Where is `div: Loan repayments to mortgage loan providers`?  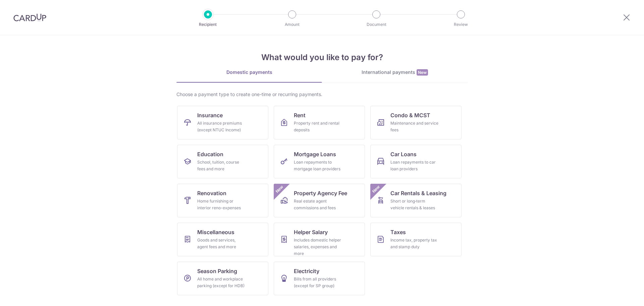 div: Loan repayments to mortgage loan providers is located at coordinates (318, 165).